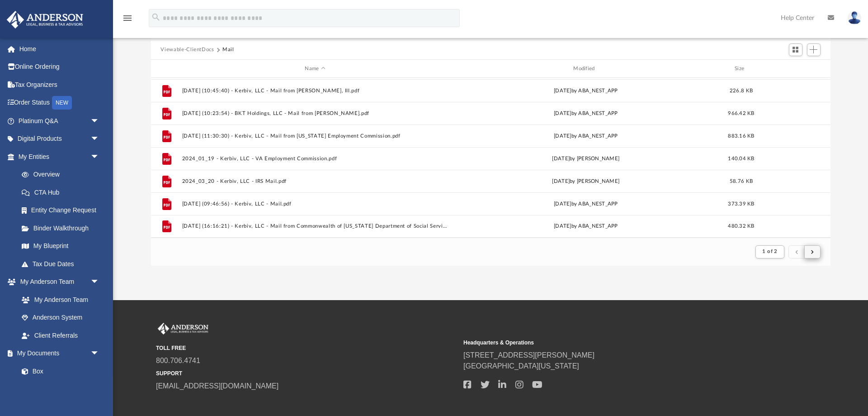 The height and width of the screenshot is (416, 868). Describe the element at coordinates (742, 69) in the screenshot. I see `div: Size` at that location.